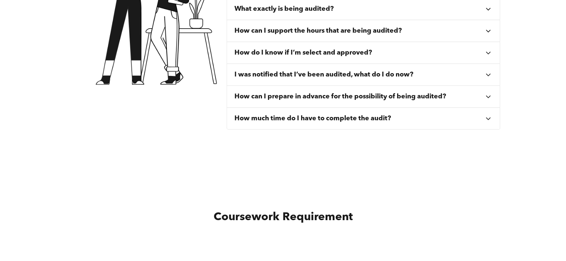 The image size is (566, 261). Describe the element at coordinates (312, 119) in the screenshot. I see `h3: How much time do I have to complete the audit?` at that location.